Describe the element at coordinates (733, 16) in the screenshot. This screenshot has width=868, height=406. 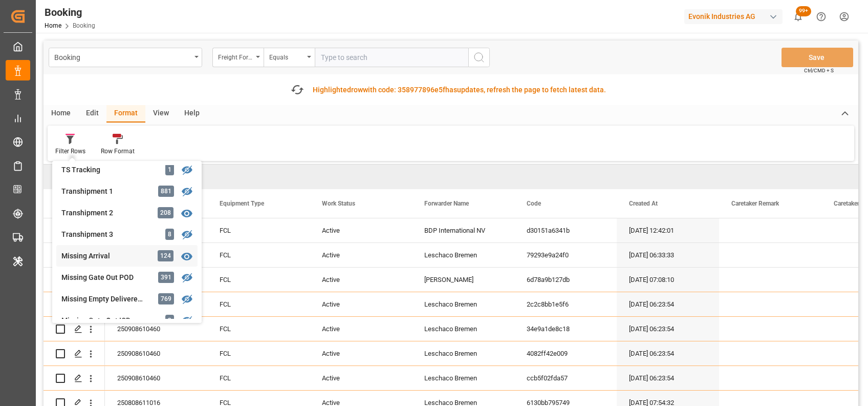
I see `div: Evonik Industries AG` at that location.